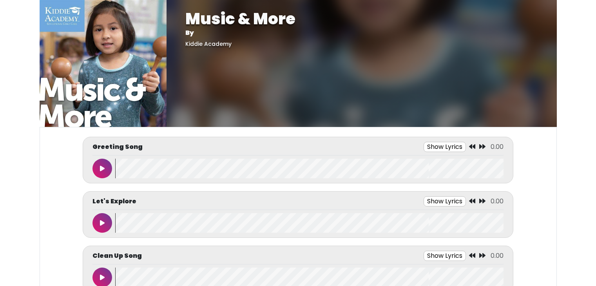 The image size is (596, 286). I want to click on h1: Music & More, so click(362, 19).